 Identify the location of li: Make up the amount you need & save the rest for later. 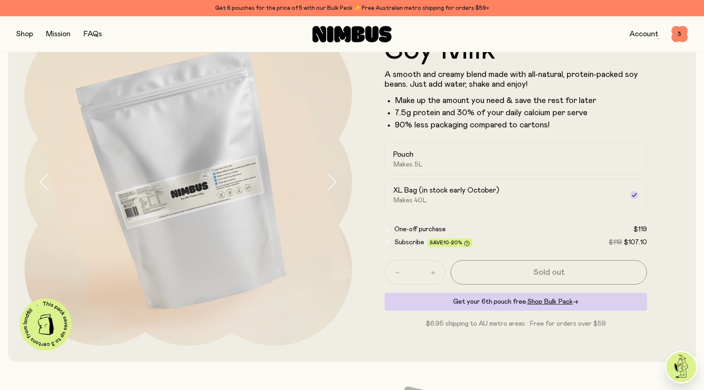
(521, 101).